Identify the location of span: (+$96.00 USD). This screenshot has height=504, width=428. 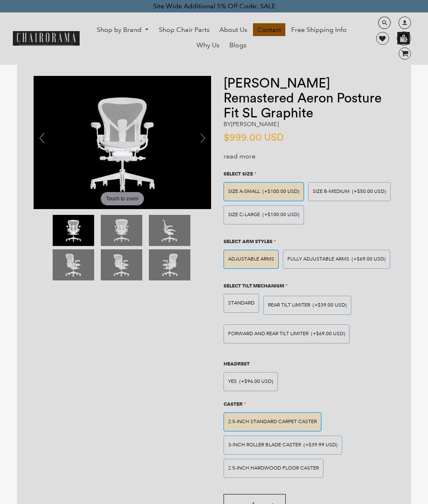
(256, 382).